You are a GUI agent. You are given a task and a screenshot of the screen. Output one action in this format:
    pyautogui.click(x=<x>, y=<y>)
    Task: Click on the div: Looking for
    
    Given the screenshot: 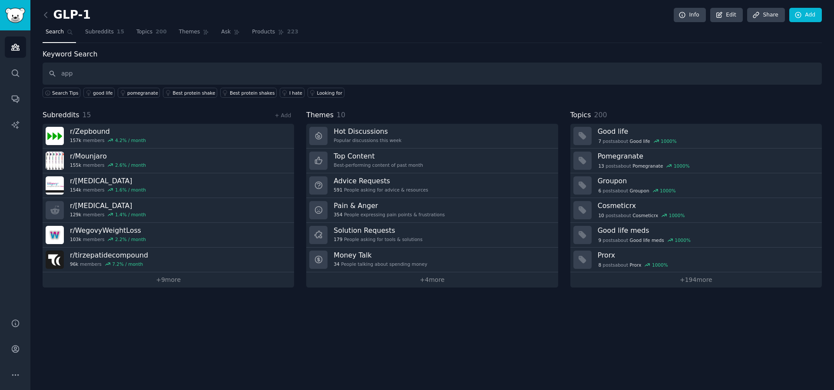 What is the action you would take?
    pyautogui.click(x=330, y=93)
    